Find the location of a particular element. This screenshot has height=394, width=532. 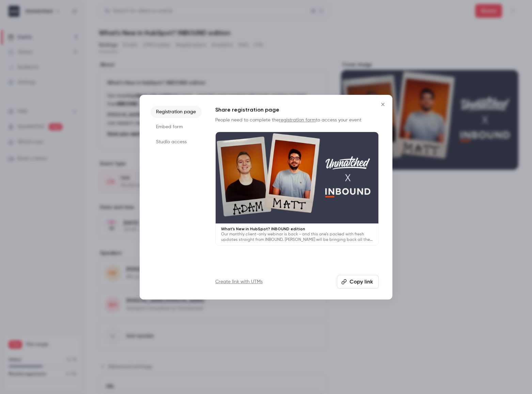

a: What’s New in HubSpot? INBOUND editionOur monthly client-only webinar is back - and this one’s pa... is located at coordinates (298, 189).